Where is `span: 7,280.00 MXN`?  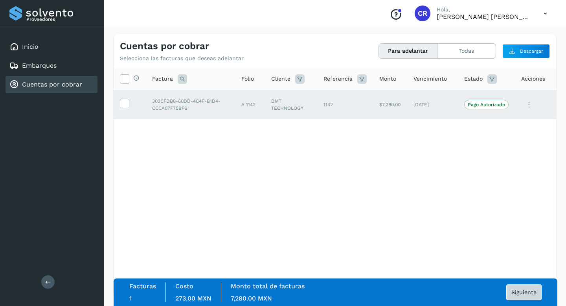 span: 7,280.00 MXN is located at coordinates (251, 298).